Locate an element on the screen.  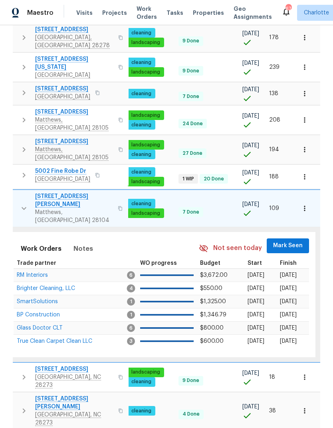
span: Start is located at coordinates (255, 263).